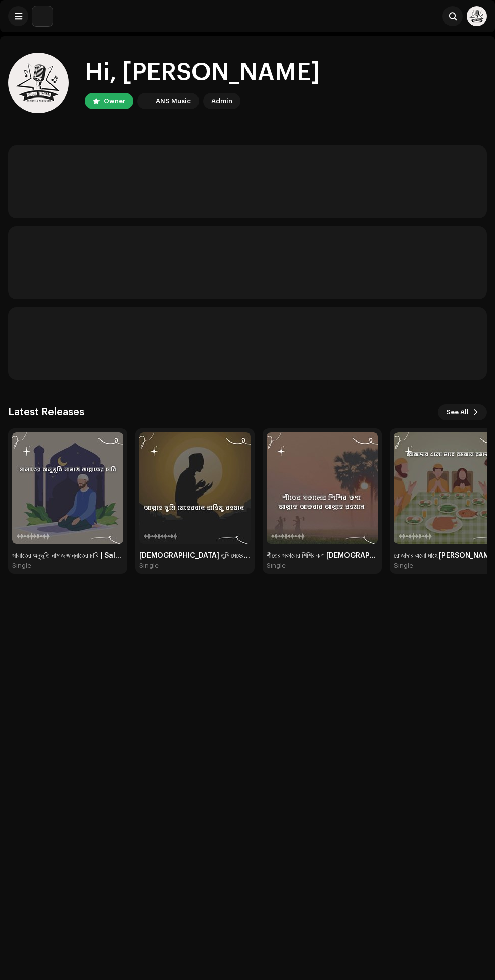 Image resolution: width=495 pixels, height=980 pixels. What do you see at coordinates (195, 488) in the screenshot?
I see `img: 47c5ef93-4cc3-4a70-8e77-ad45c0e6993d` at bounding box center [195, 488].